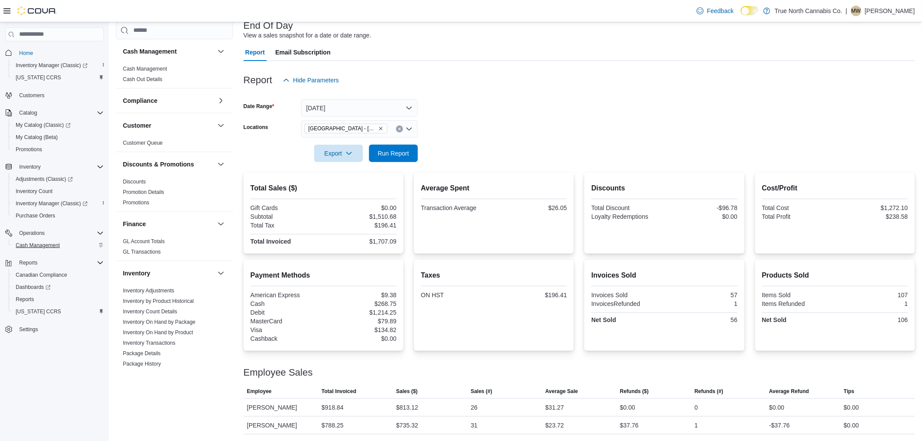 Image resolution: width=922 pixels, height=441 pixels. I want to click on span: Sales (#), so click(481, 391).